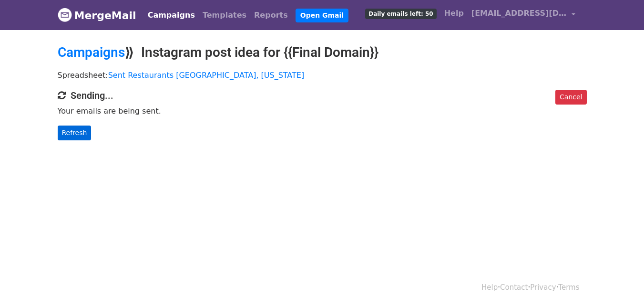  I want to click on a: Terms, so click(569, 288).